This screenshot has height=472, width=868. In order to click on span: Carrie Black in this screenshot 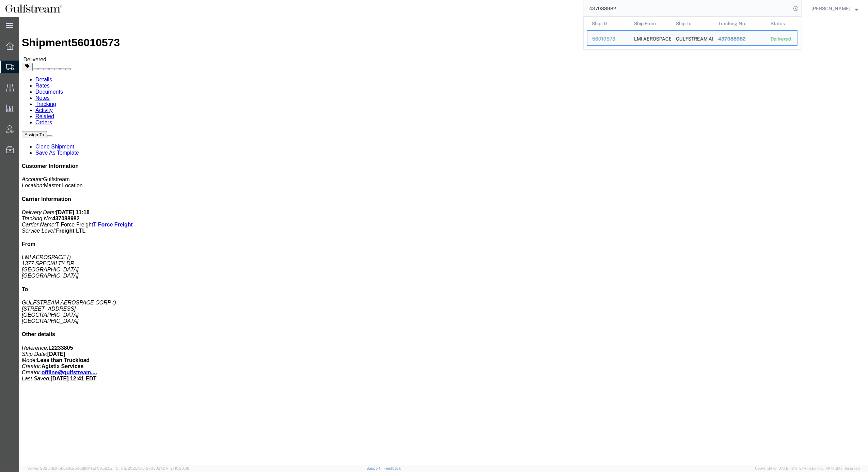, I will do `click(831, 9)`.